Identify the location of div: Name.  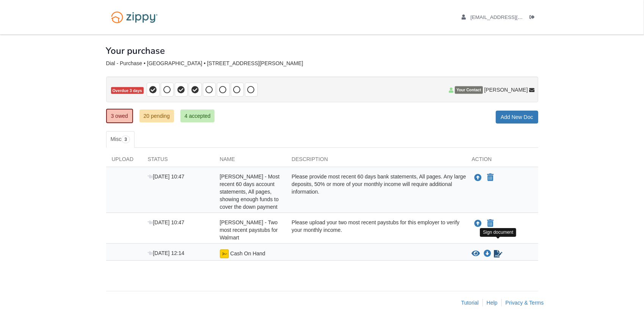
(250, 161).